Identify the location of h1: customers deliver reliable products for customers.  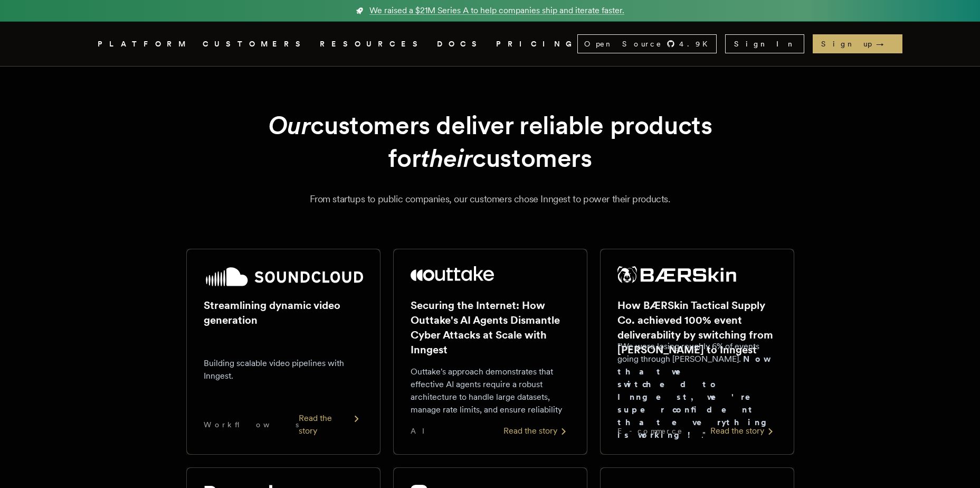
(490, 141).